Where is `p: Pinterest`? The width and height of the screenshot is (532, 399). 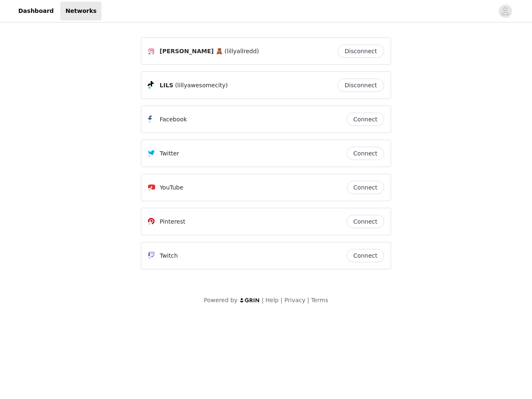 p: Pinterest is located at coordinates (173, 222).